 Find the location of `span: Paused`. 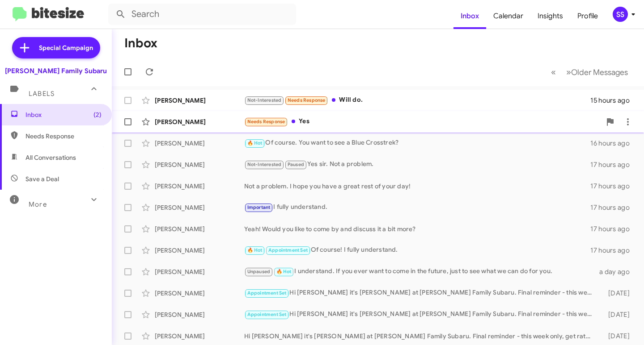

span: Paused is located at coordinates (295, 164).